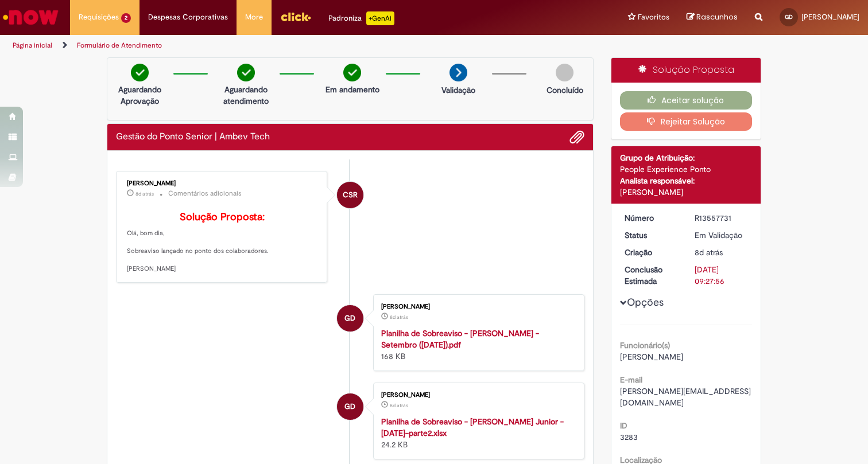 The height and width of the screenshot is (464, 868). I want to click on div: R13557731, so click(721, 218).